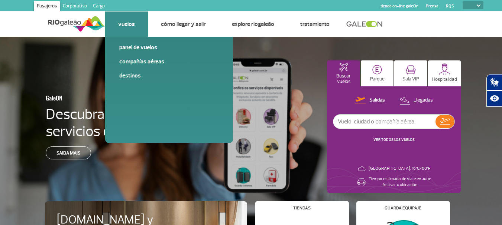 The height and width of the screenshot is (225, 502). Describe the element at coordinates (377, 74) in the screenshot. I see `button: Parque` at that location.